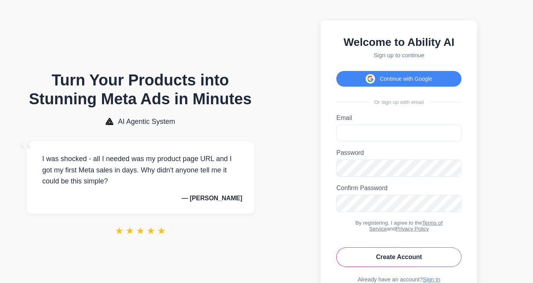  Describe the element at coordinates (399, 102) in the screenshot. I see `div: Or sign up with email` at that location.